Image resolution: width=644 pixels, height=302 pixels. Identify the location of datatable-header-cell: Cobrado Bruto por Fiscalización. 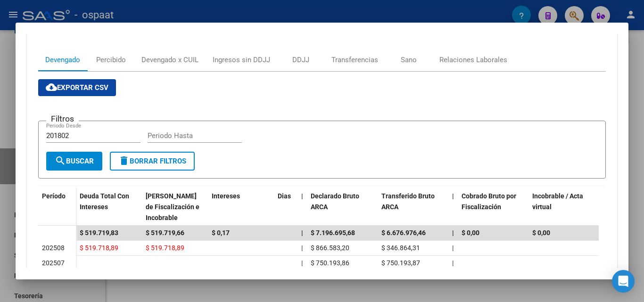
(493, 207).